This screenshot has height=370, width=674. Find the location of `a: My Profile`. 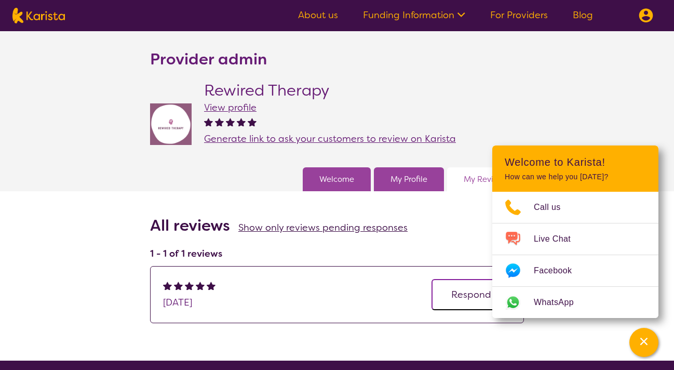

a: My Profile is located at coordinates (408, 179).